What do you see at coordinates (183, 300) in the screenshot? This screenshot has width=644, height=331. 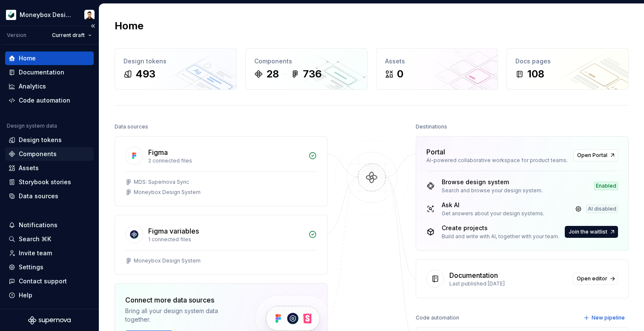 I see `div: Connect more data sources` at bounding box center [183, 300].